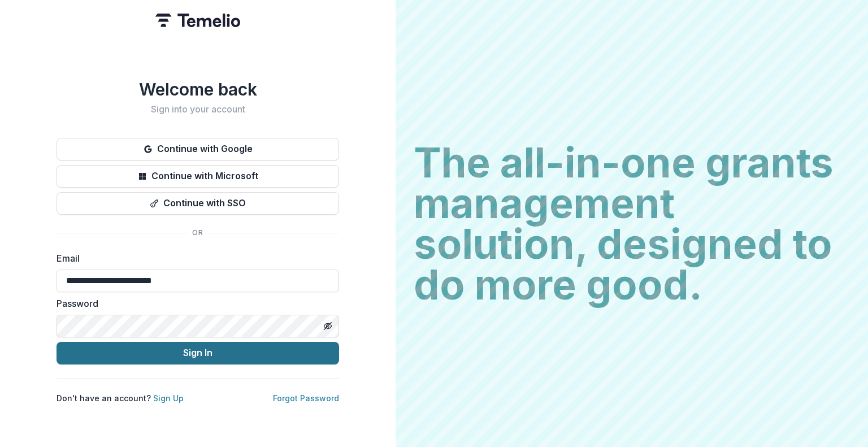 The width and height of the screenshot is (868, 447). What do you see at coordinates (194, 303) in the screenshot?
I see `label: Password` at bounding box center [194, 303].